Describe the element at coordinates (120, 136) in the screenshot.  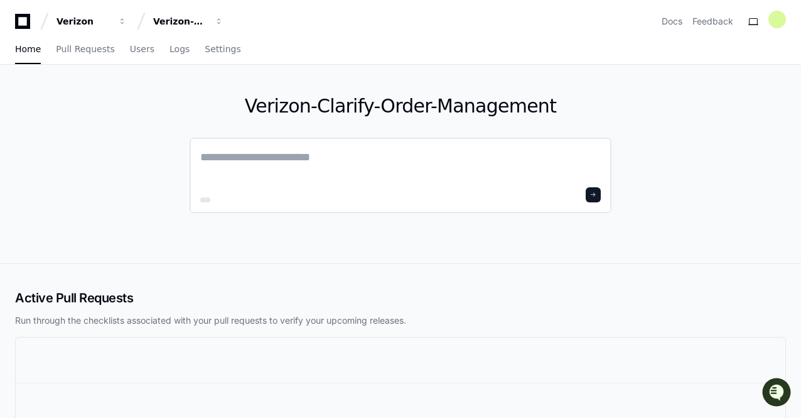
I see `a: Powered byPylon` at that location.